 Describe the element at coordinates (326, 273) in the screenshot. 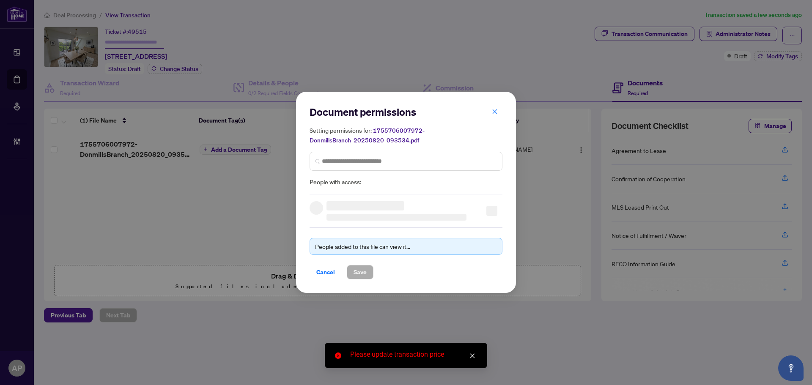

I see `button: Cancel` at that location.